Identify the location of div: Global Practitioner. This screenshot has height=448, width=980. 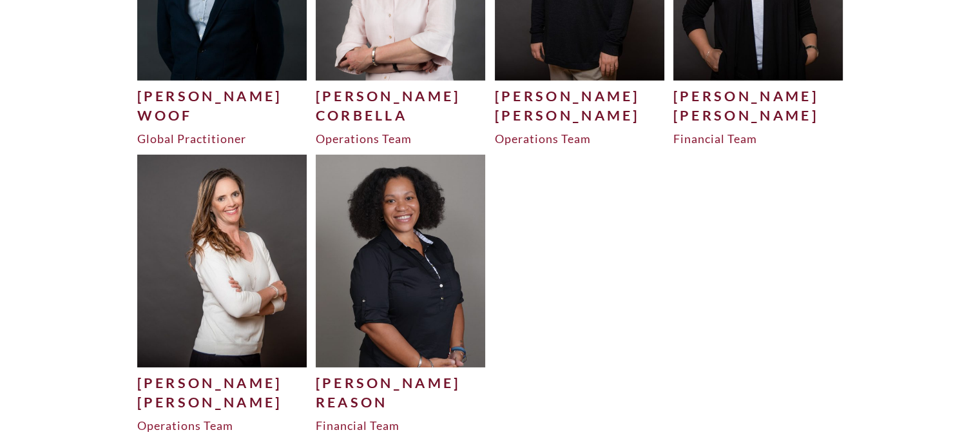
(222, 138).